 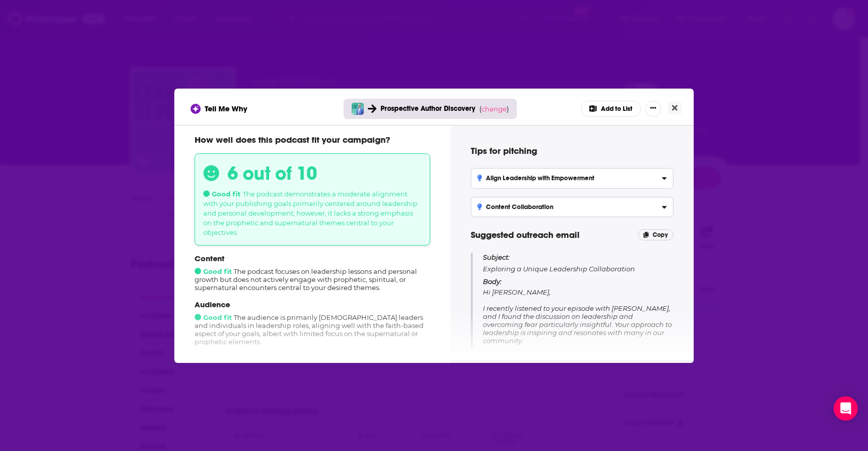 What do you see at coordinates (846, 408) in the screenshot?
I see `div: Open Intercom Messenger` at bounding box center [846, 408].